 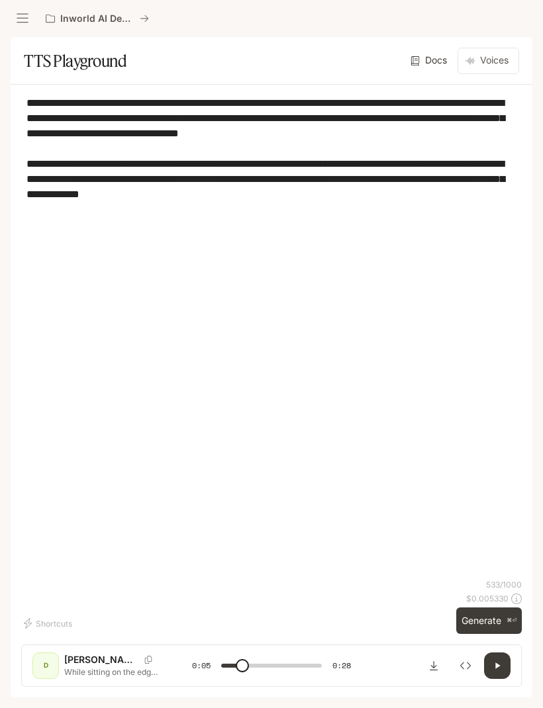 I want to click on button: Voices, so click(x=488, y=61).